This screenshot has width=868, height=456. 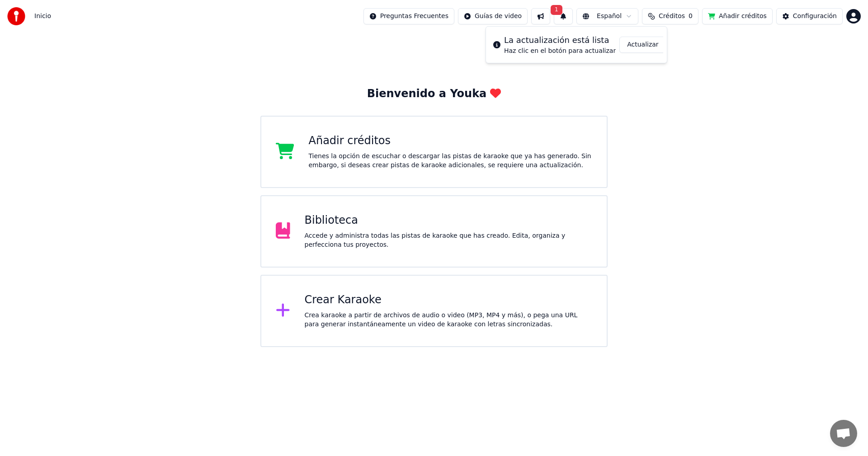 I want to click on button: 1, so click(x=563, y=17).